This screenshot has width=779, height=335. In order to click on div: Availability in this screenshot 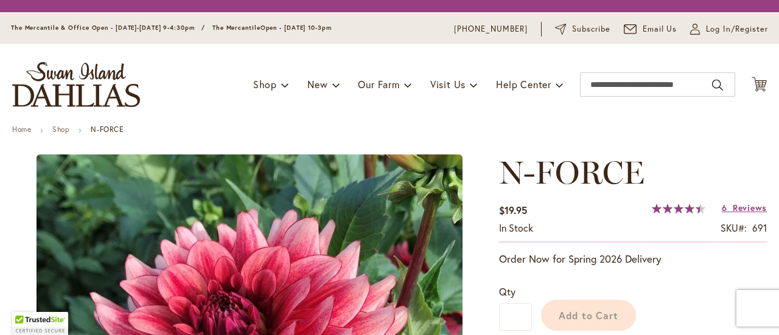, I will do `click(516, 228)`.